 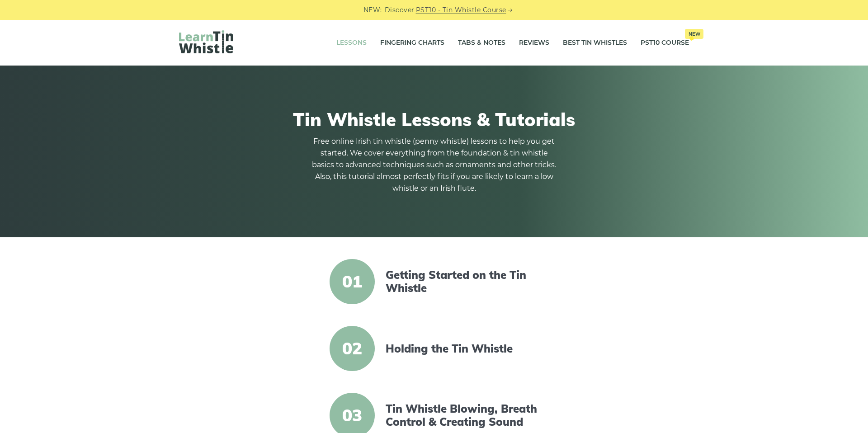 I want to click on a: Lessons, so click(x=351, y=43).